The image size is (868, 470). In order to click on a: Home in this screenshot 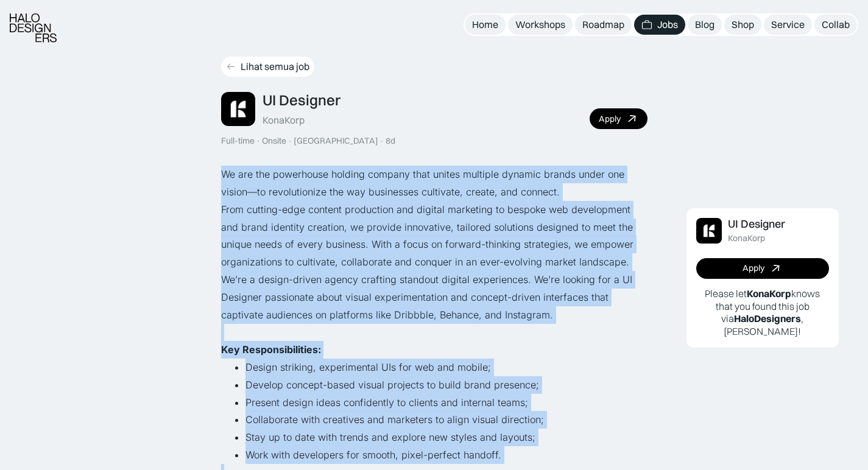, I will do `click(485, 24)`.